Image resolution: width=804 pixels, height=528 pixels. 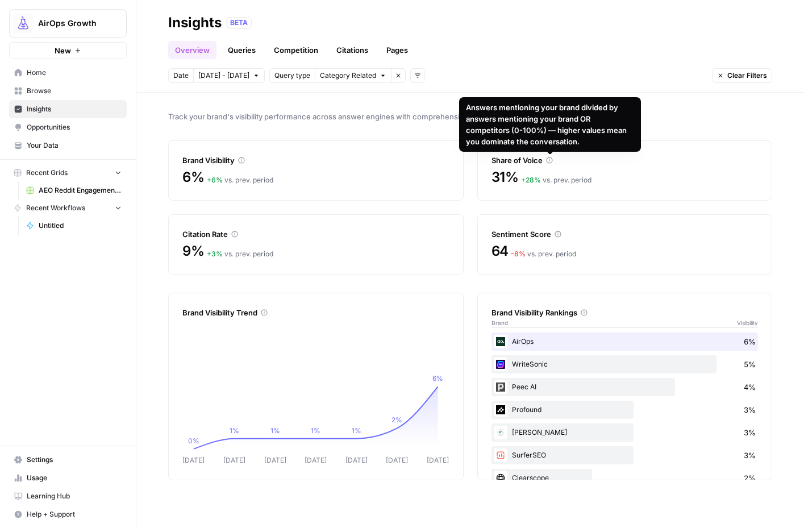 What do you see at coordinates (397, 419) in the screenshot?
I see `tspan: 2%` at bounding box center [397, 419].